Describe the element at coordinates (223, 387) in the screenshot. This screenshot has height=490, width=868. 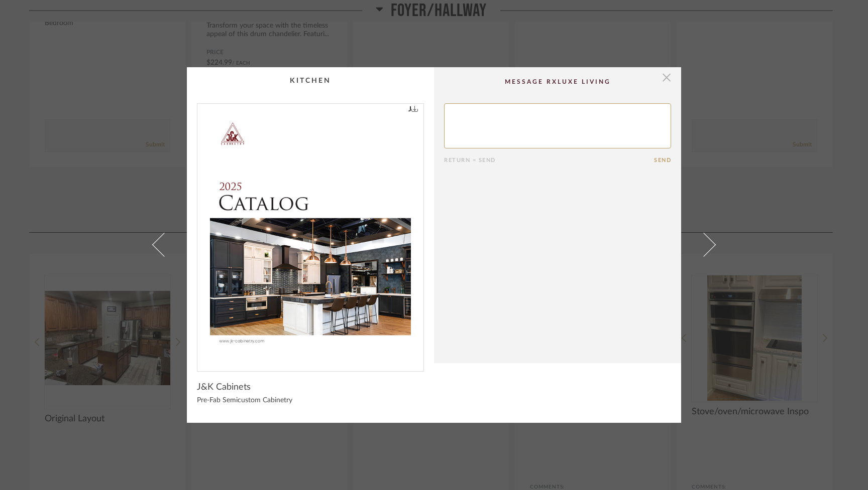
I see `span: J&K Cabinets` at that location.